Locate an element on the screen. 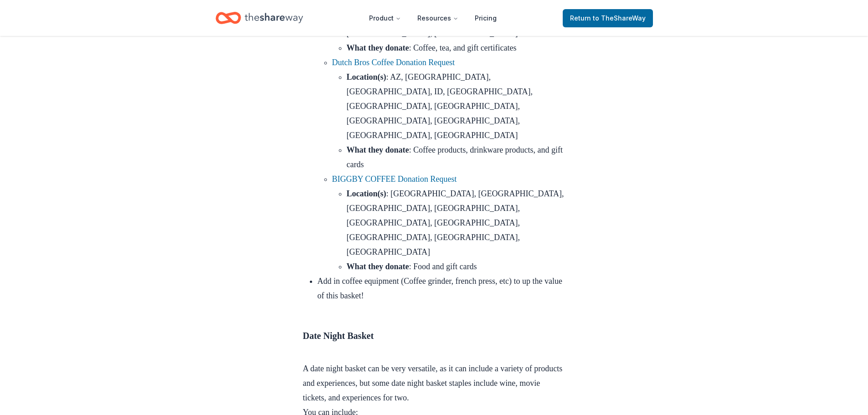  nav: Main is located at coordinates (433, 18).